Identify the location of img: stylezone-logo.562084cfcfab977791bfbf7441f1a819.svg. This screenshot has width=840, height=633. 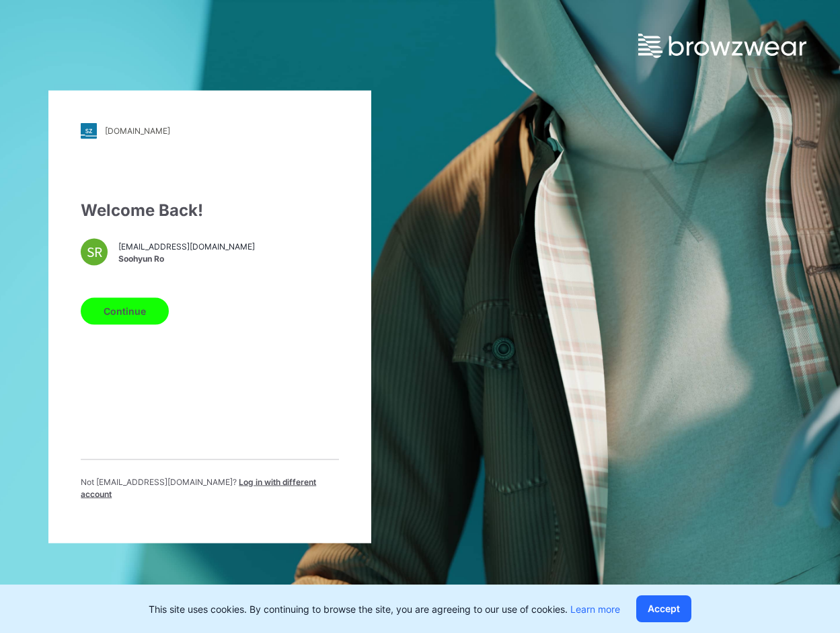
(89, 130).